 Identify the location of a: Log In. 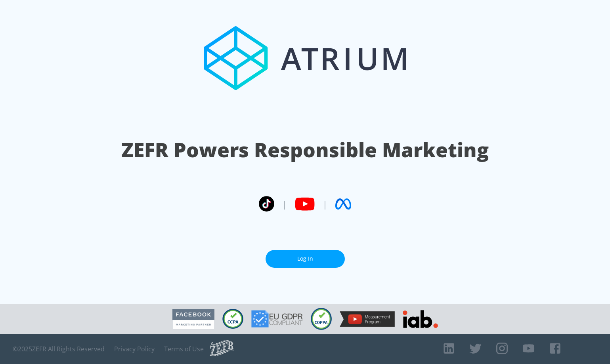
(305, 258).